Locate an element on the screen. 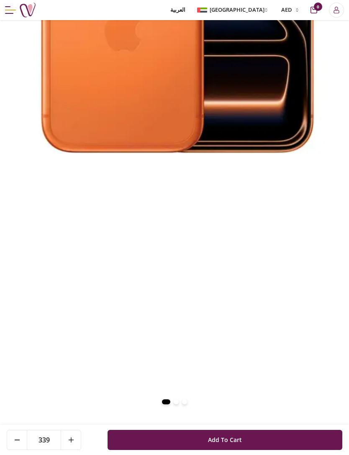  button: AED is located at coordinates (289, 10).